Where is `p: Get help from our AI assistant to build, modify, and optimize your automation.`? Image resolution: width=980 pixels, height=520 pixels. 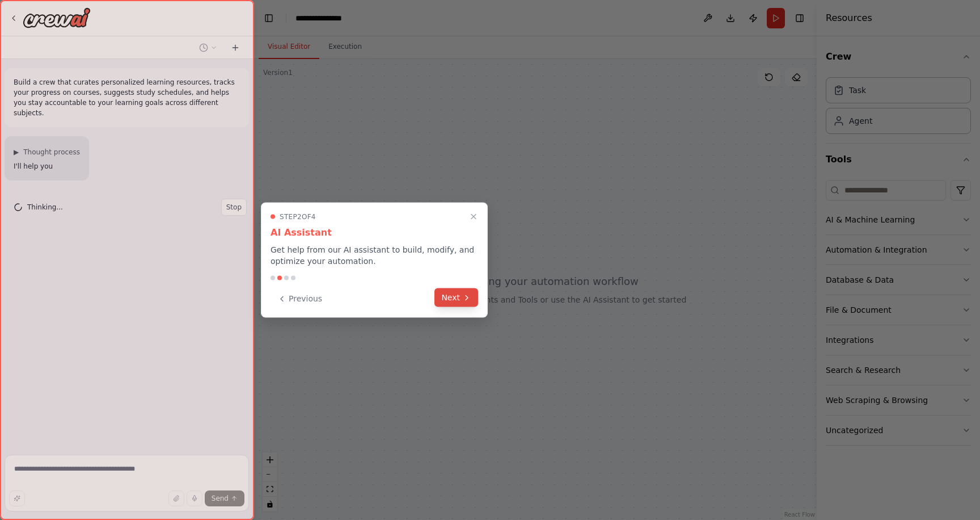 p: Get help from our AI assistant to build, modify, and optimize your automation. is located at coordinates (374, 255).